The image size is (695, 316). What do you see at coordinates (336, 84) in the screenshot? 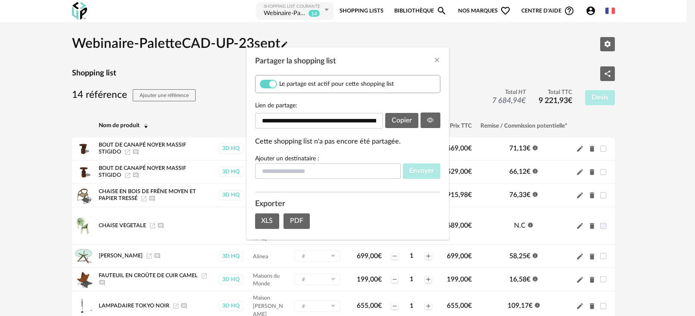
I see `span: Le partage est actif pour cette shopping list` at bounding box center [336, 84].